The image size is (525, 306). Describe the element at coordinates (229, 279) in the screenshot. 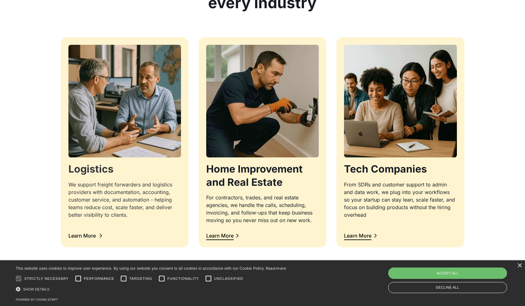

I see `span: Unclassified` at that location.